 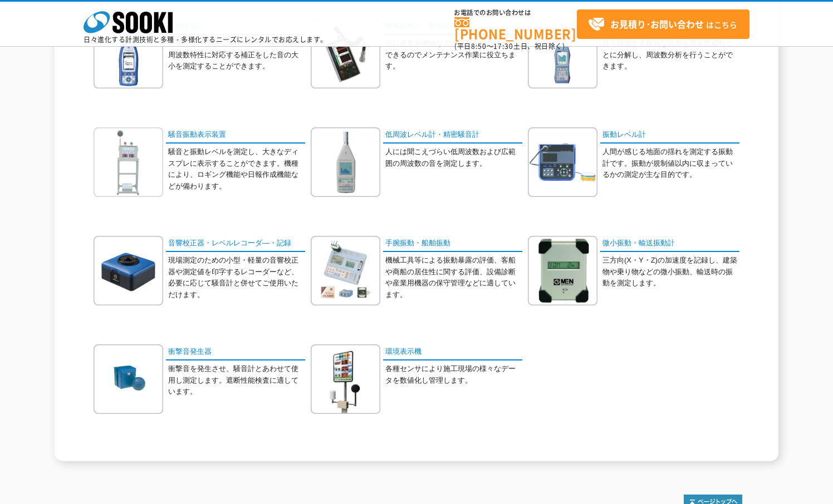 What do you see at coordinates (454, 278) in the screenshot?
I see `p: 機械工具等による振動暴露の評価、客船や商船の居住性に関する評価、設備診断や産業用機器の保守管理などに適しています。` at bounding box center [454, 278].